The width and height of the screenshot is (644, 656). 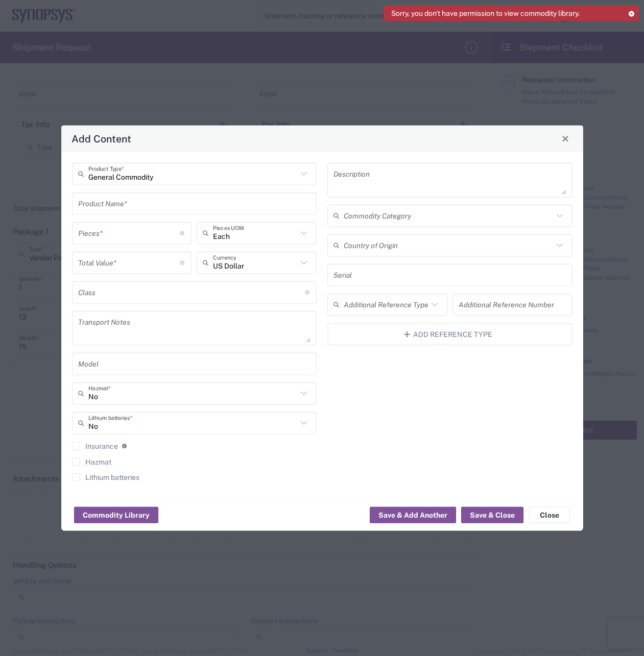 I want to click on button: Save & Close, so click(x=492, y=515).